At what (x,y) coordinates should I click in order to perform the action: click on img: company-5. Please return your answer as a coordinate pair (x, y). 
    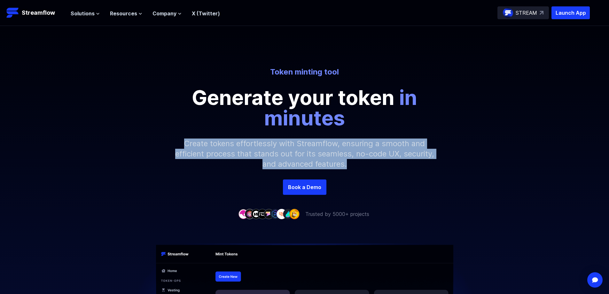
    Looking at the image, I should click on (269, 213).